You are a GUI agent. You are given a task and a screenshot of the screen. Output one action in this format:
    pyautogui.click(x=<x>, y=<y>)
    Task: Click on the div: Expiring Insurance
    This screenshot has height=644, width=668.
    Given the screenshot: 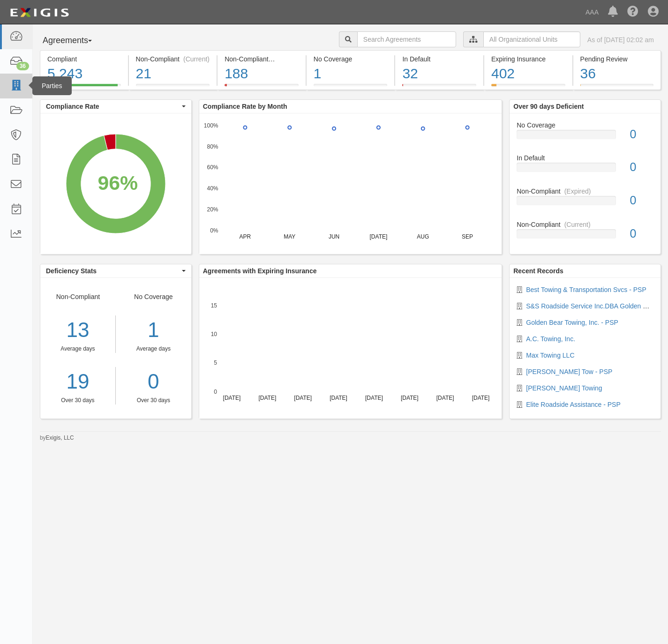 What is the action you would take?
    pyautogui.click(x=528, y=59)
    